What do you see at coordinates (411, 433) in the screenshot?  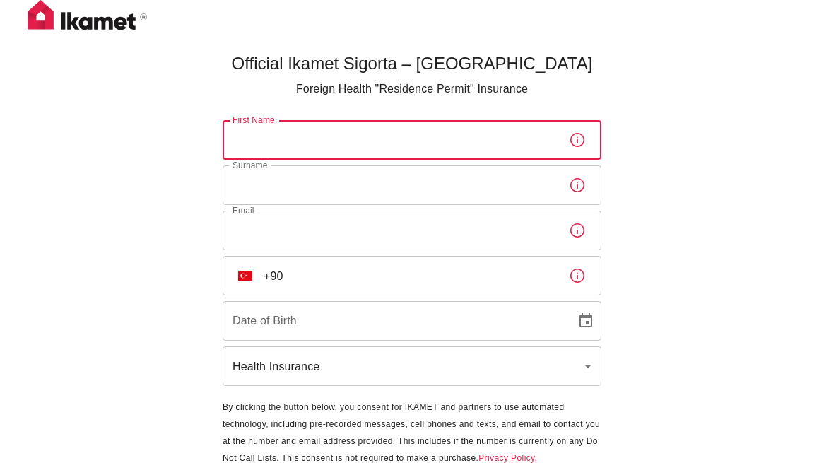 I see `span: By clicking the button below, you consent for IKAMET and partners to use automated technology, in...` at bounding box center [411, 433].